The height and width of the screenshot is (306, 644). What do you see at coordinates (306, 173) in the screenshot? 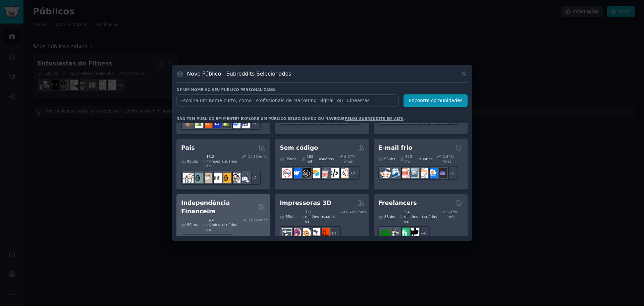
I see `img: NoCodeSaaS` at bounding box center [306, 173].